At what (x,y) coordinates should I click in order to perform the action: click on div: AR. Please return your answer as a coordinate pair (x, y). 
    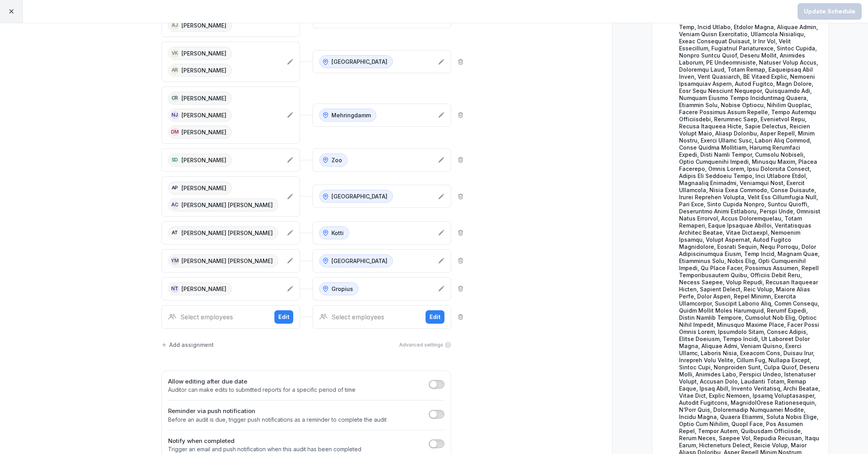
    Looking at the image, I should click on (175, 70).